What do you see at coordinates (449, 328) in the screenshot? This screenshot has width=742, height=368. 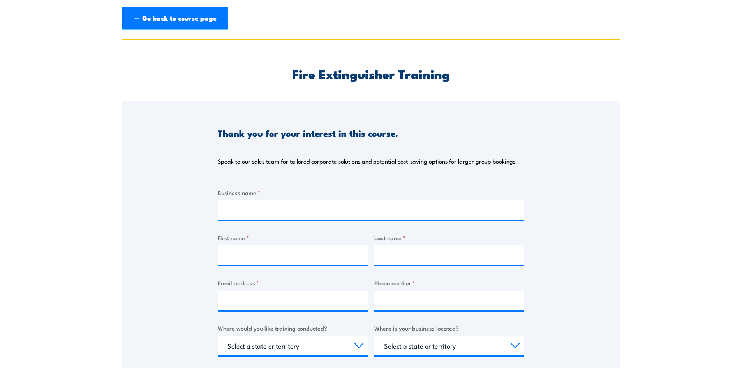 I see `label: Where is your business located?` at bounding box center [449, 328].